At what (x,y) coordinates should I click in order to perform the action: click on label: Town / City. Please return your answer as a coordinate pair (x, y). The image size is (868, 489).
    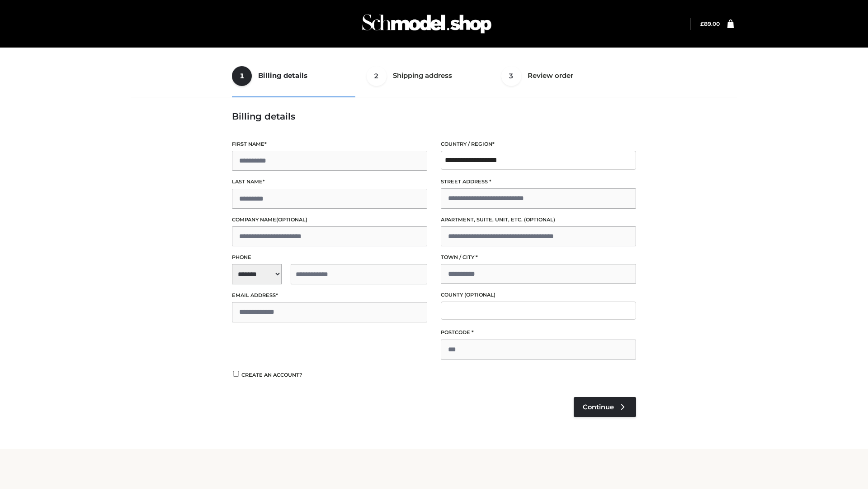
    Looking at the image, I should click on (539, 257).